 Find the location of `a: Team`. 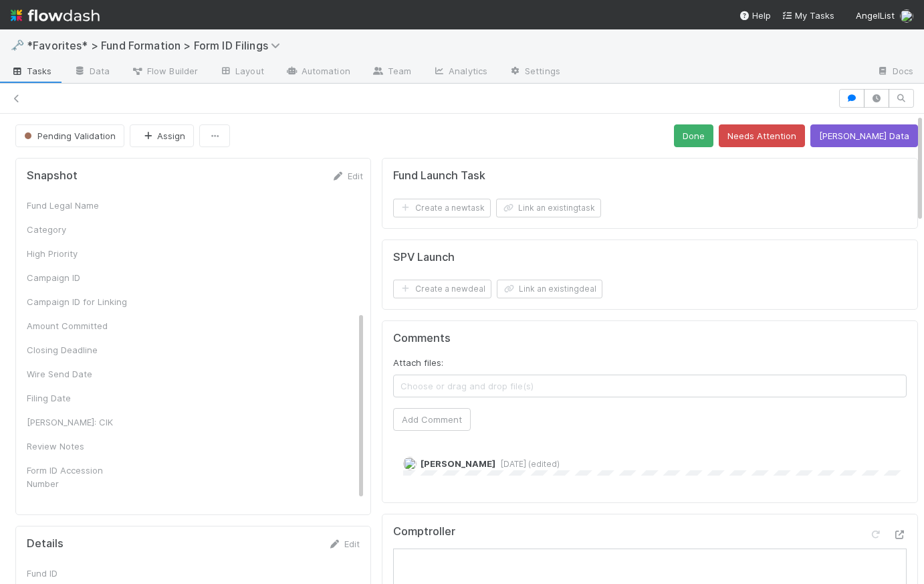

a: Team is located at coordinates (391, 72).